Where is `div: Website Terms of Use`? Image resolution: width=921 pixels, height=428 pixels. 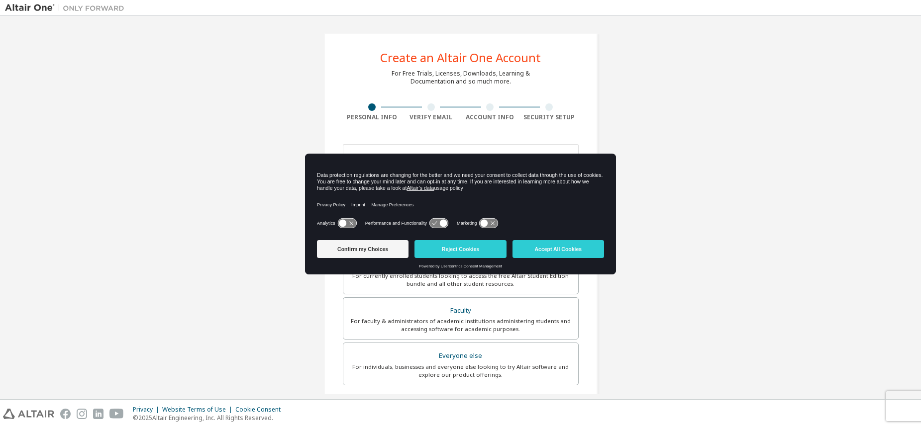
div: Website Terms of Use is located at coordinates (199, 410).